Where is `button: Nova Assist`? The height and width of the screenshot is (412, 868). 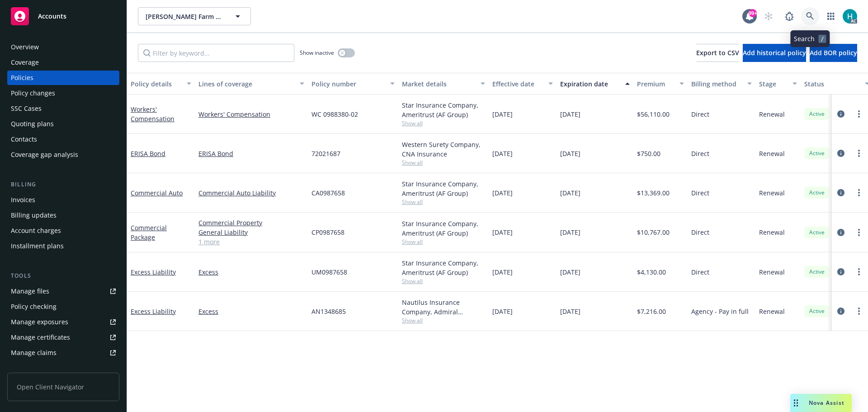
button: Nova Assist is located at coordinates (821, 403).